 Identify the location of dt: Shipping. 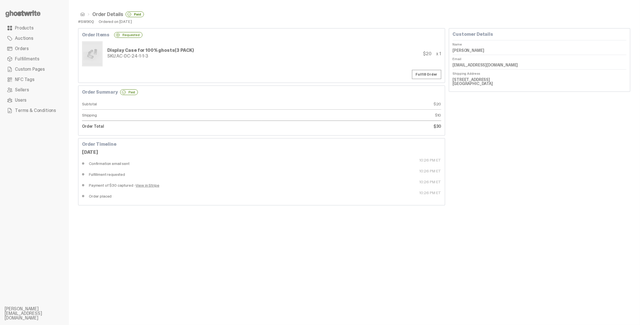
(172, 115).